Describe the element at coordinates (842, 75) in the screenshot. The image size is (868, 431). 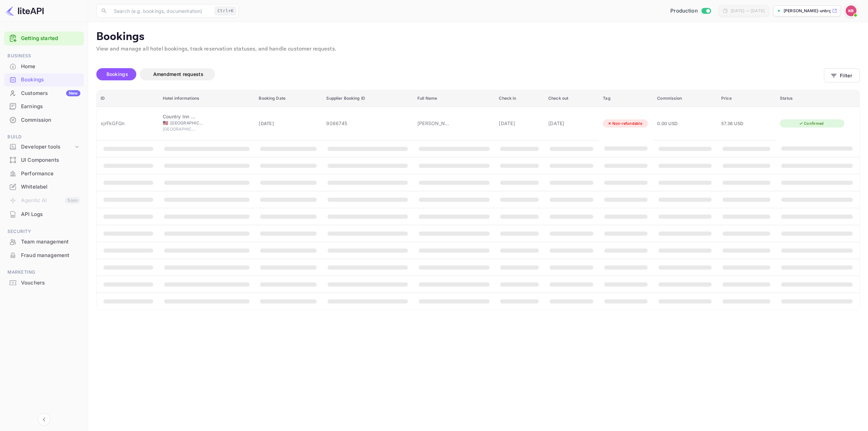
I see `button: Filter` at that location.